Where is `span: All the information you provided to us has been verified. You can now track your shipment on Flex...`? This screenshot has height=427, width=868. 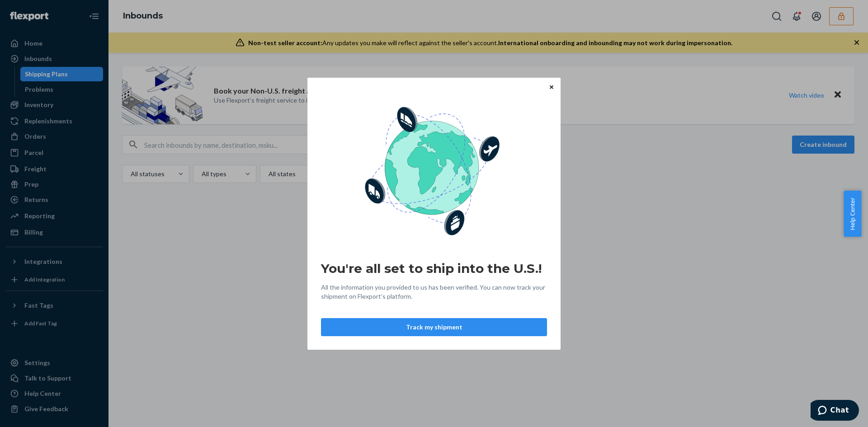
span: All the information you provided to us has been verified. You can now track your shipment on Flex... is located at coordinates (434, 292).